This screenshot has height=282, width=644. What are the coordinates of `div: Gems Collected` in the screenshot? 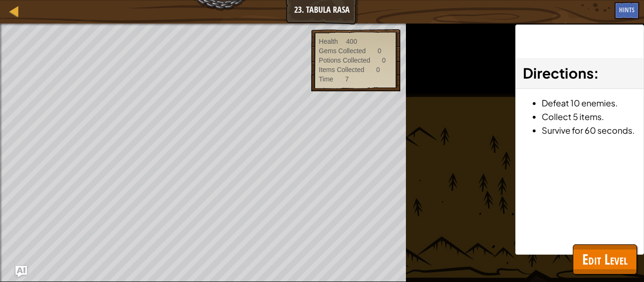 It's located at (342, 51).